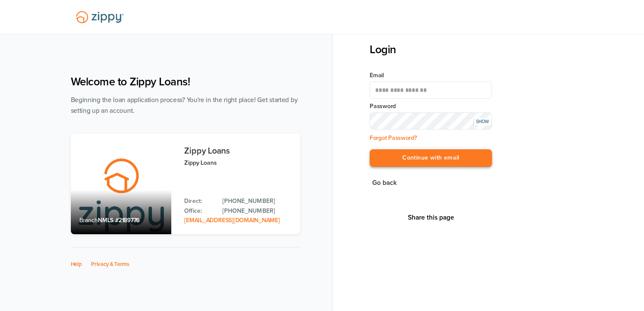 Image resolution: width=644 pixels, height=311 pixels. What do you see at coordinates (431, 218) in the screenshot?
I see `button: Share This Page` at bounding box center [431, 218].